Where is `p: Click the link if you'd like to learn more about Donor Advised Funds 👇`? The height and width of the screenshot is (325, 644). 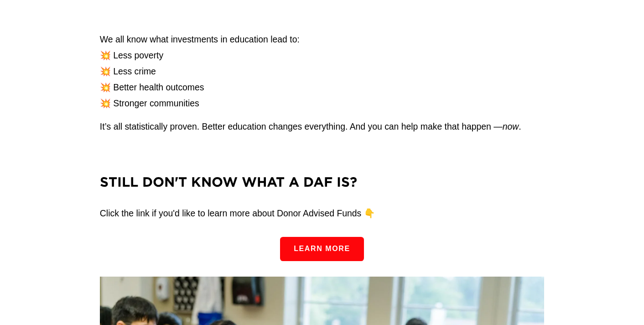 p: Click the link if you'd like to learn more about Donor Advised Funds 👇 is located at coordinates (322, 213).